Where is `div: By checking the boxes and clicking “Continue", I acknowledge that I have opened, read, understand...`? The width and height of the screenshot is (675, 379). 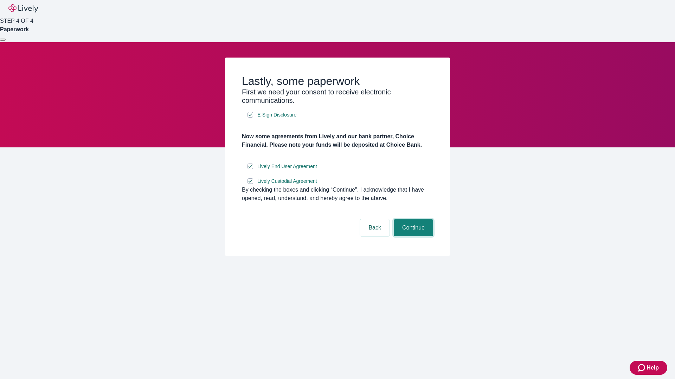
div: By checking the boxes and clicking “Continue", I acknowledge that I have opened, read, understand... is located at coordinates (337, 194).